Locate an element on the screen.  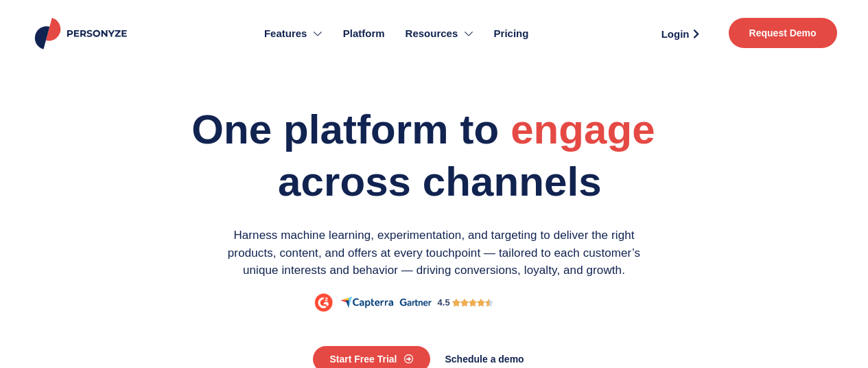
img: Personyze logo is located at coordinates (83, 34).